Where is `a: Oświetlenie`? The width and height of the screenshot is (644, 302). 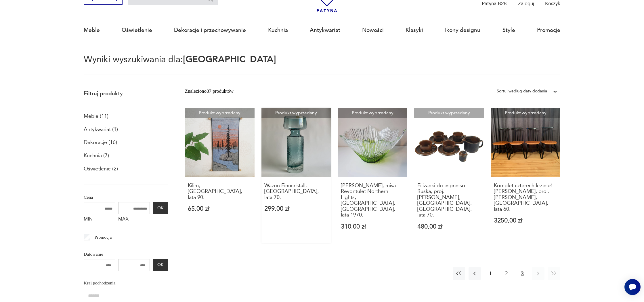 a: Oświetlenie is located at coordinates (137, 30).